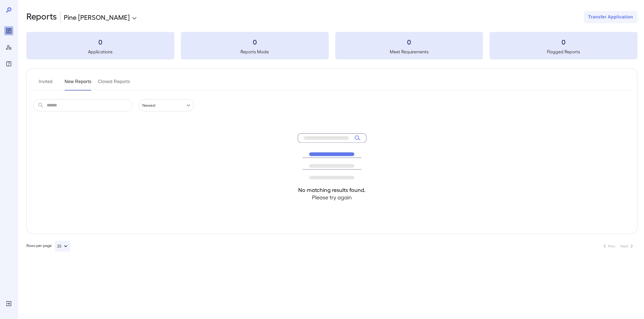  What do you see at coordinates (409, 51) in the screenshot?
I see `h5: Meet Requirements` at bounding box center [409, 51].